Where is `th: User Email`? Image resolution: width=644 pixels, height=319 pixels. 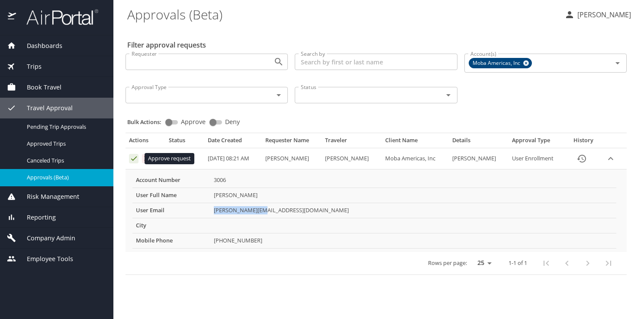
th: User Email is located at coordinates (171, 210).